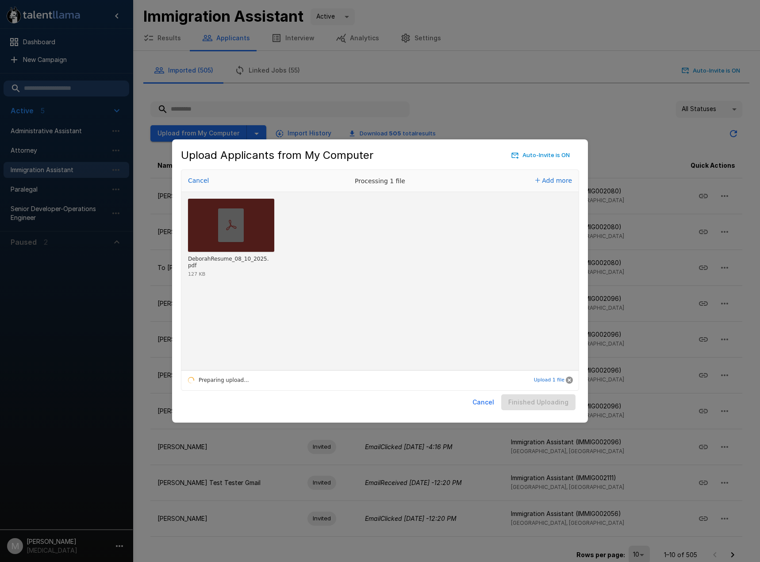 The height and width of the screenshot is (562, 760). What do you see at coordinates (230, 262) in the screenshot?
I see `div: DeborahResume_08_10_2025.pdf` at bounding box center [230, 262].